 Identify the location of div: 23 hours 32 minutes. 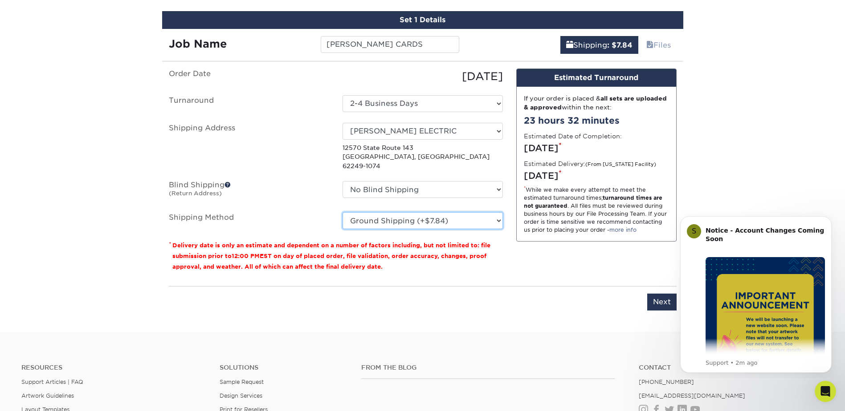
(596, 121).